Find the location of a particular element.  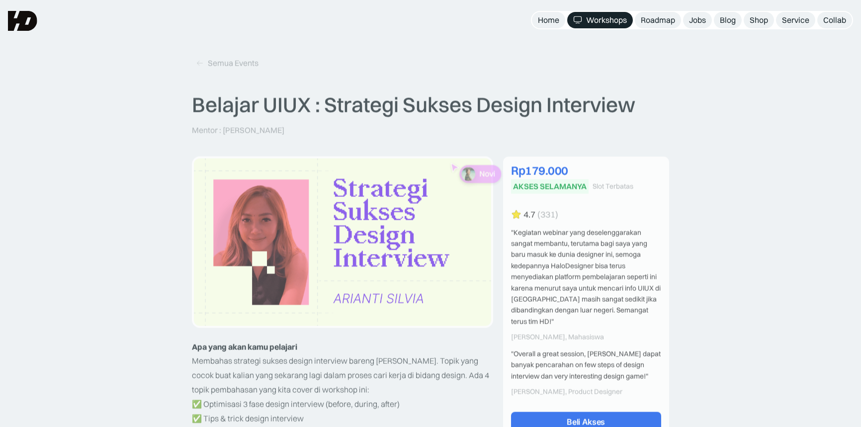

div: Home is located at coordinates (548, 20).